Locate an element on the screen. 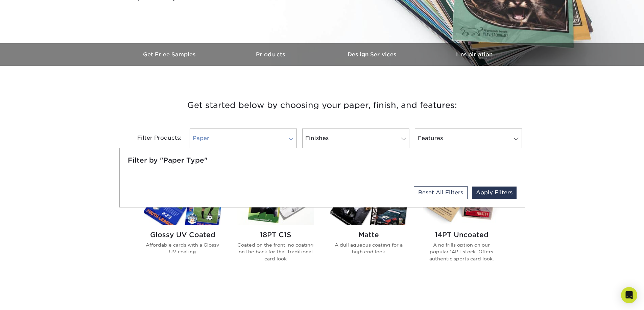 The image size is (644, 310). h3: Get started below by choosing your paper, finish, and features: is located at coordinates (322, 105).